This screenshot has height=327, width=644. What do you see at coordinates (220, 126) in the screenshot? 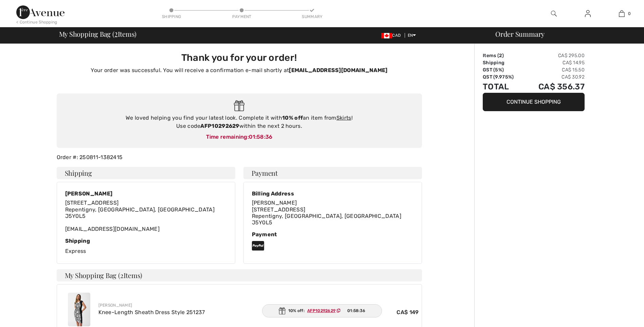
I see `strong: AFP10292629` at bounding box center [220, 126].